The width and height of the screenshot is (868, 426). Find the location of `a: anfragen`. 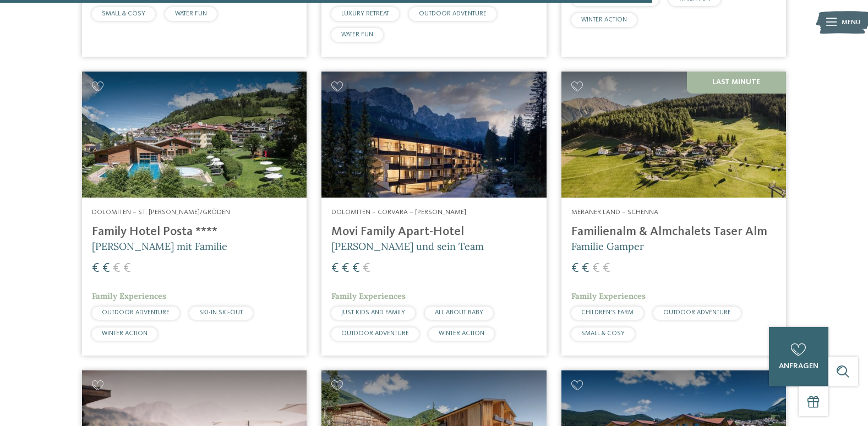

a: anfragen is located at coordinates (799, 357).